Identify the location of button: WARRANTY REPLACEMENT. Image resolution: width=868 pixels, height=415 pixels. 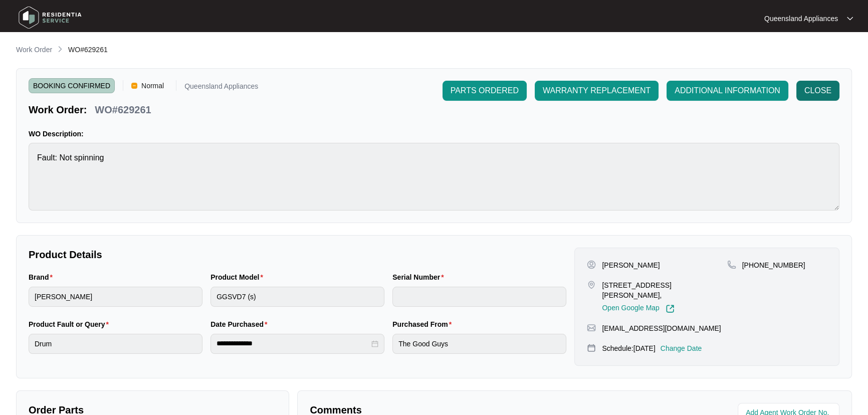
(596, 90).